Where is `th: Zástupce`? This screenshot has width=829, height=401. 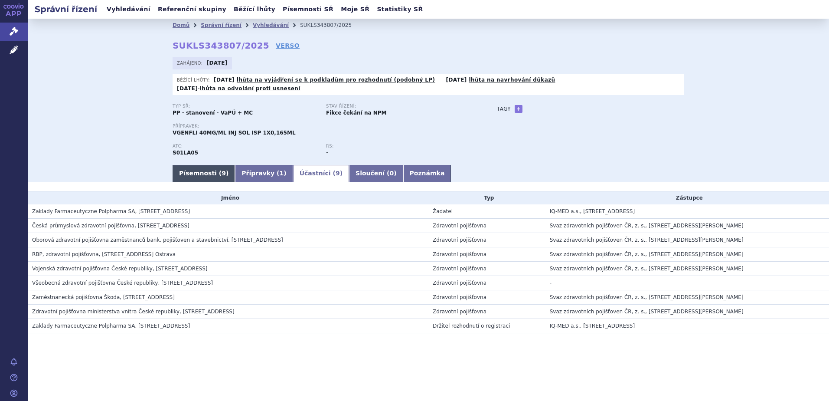 th: Zástupce is located at coordinates (687, 198).